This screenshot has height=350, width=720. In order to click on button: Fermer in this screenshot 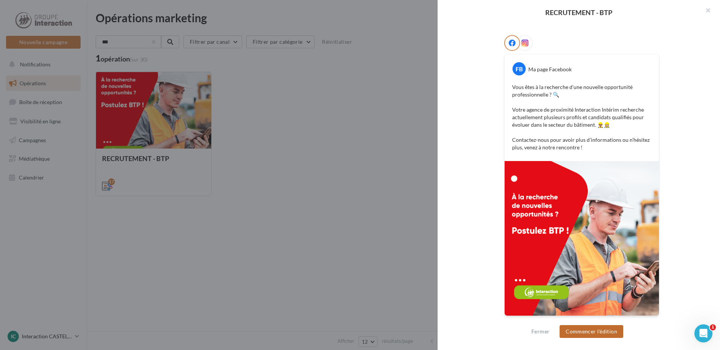, I will do `click(540, 331)`.